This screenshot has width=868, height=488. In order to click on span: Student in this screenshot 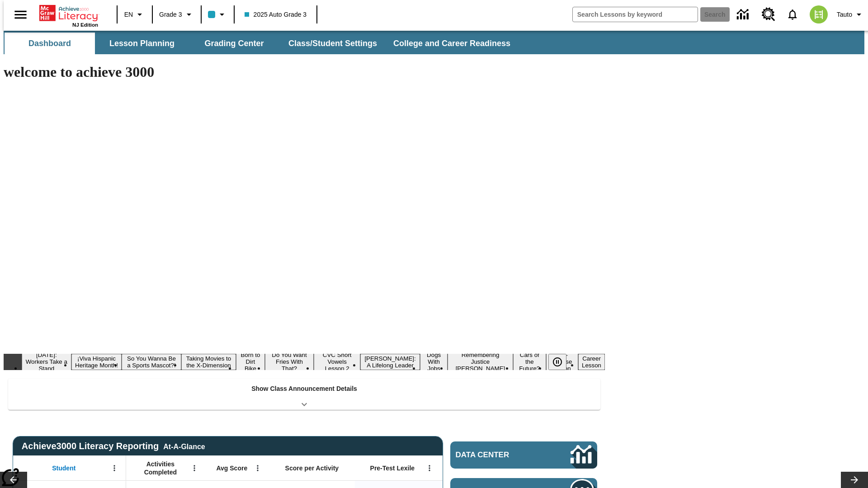, I will do `click(64, 468)`.